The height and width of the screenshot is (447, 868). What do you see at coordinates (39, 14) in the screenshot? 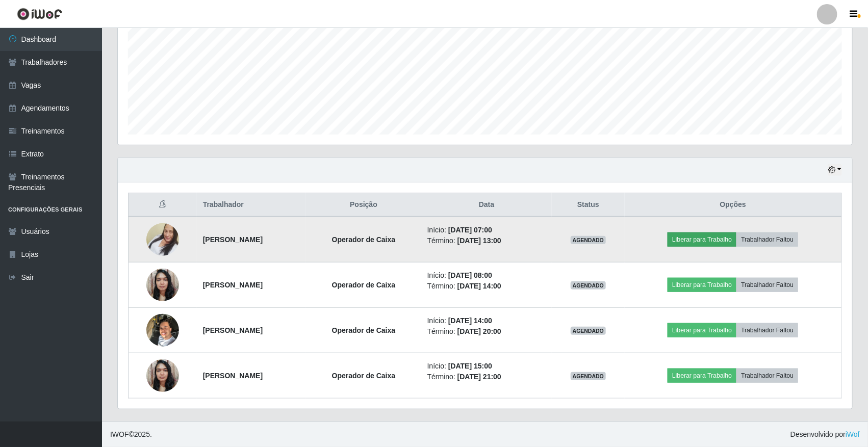
I see `img: CoreUI Logo` at bounding box center [39, 14].